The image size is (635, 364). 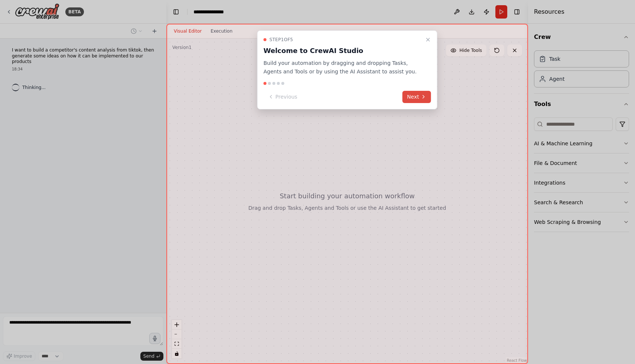 I want to click on h3: Welcome to CrewAI Studio, so click(x=343, y=51).